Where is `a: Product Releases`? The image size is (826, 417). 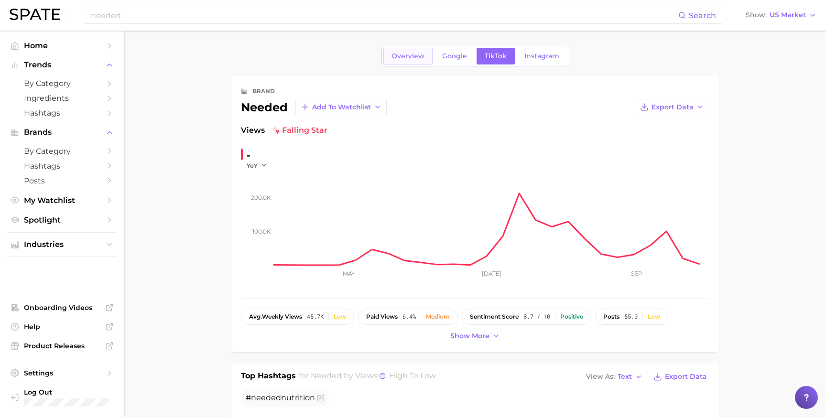 a: Product Releases is located at coordinates (62, 346).